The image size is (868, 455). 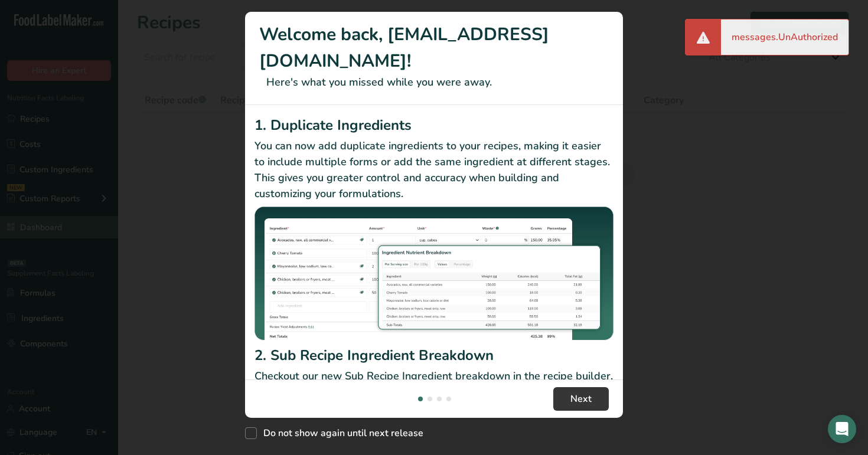 I want to click on span: Do not show again until next release, so click(x=341, y=433).